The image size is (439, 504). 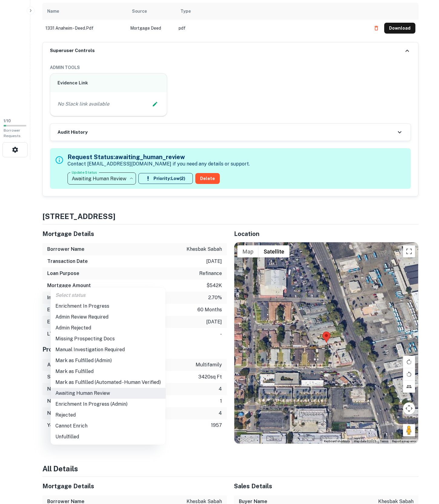 What do you see at coordinates (108, 350) in the screenshot?
I see `li: Manual Investigation Required` at bounding box center [108, 350].